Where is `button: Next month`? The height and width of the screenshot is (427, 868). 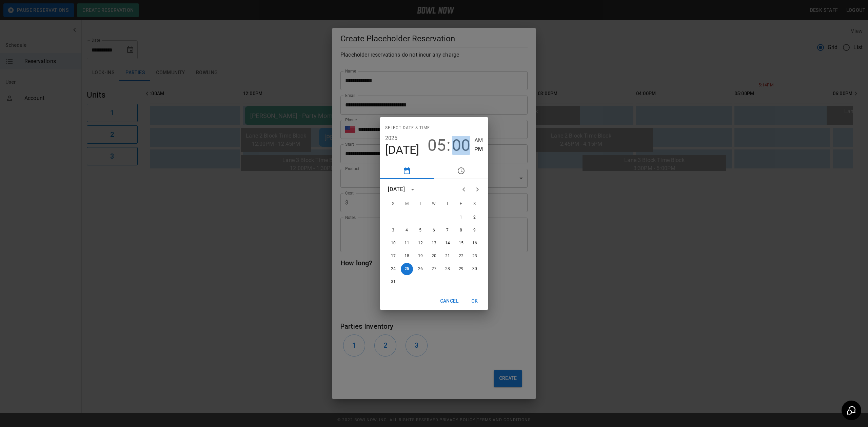
button: Next month is located at coordinates (477, 189).